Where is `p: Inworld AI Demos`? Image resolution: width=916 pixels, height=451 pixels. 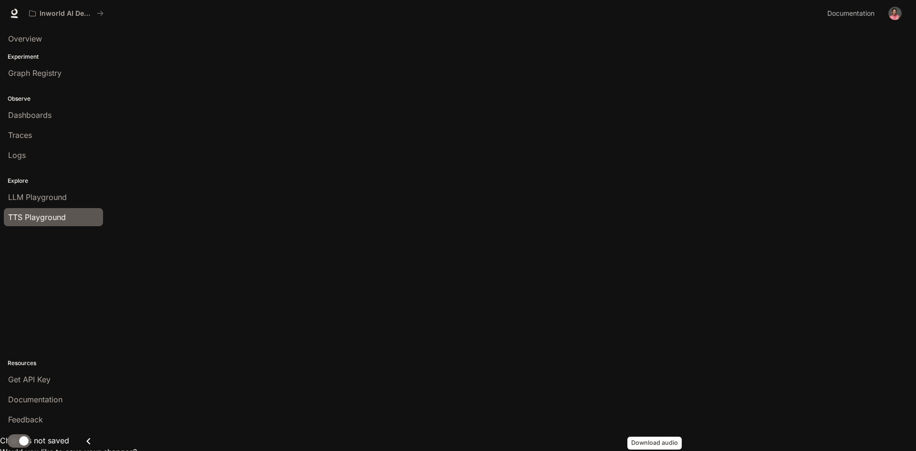
p: Inworld AI Demos is located at coordinates (66, 13).